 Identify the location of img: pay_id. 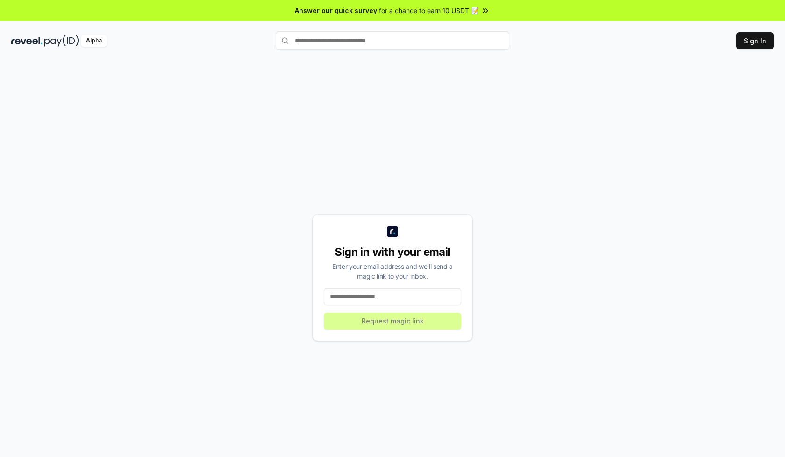
(62, 41).